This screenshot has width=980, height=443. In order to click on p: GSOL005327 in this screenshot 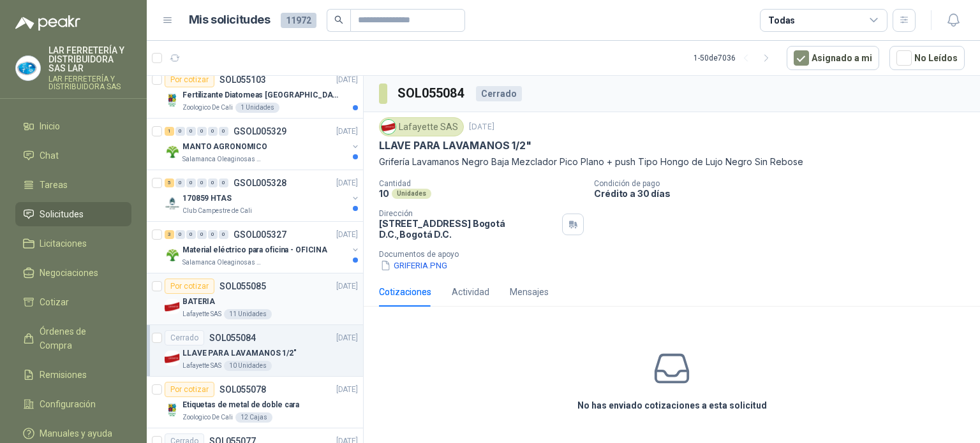, I will do `click(260, 234)`.